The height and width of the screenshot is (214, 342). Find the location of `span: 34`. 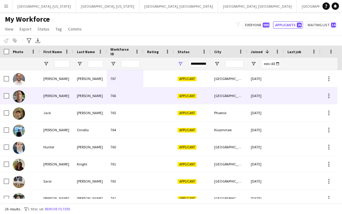

span: 34 is located at coordinates (334, 25).